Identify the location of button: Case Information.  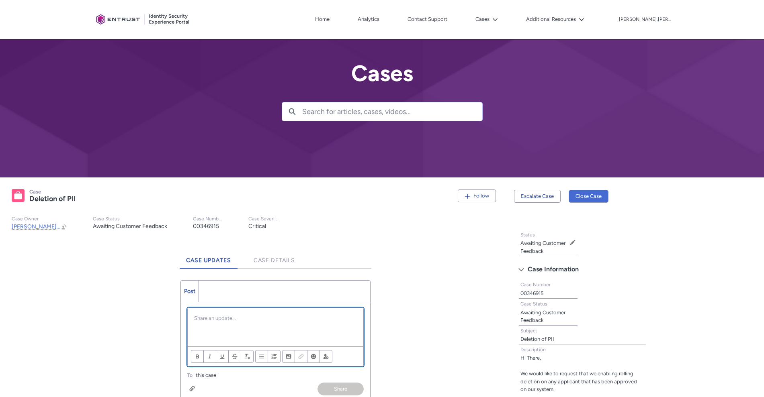
(582, 269).